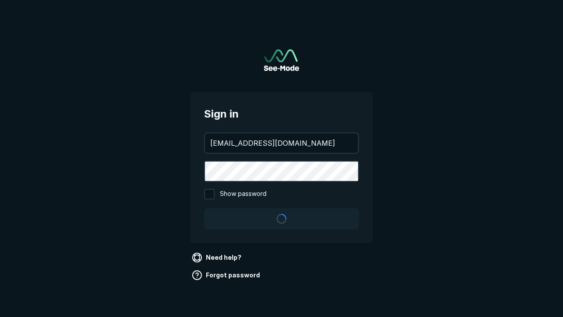  Describe the element at coordinates (243, 194) in the screenshot. I see `span: Show password` at that location.